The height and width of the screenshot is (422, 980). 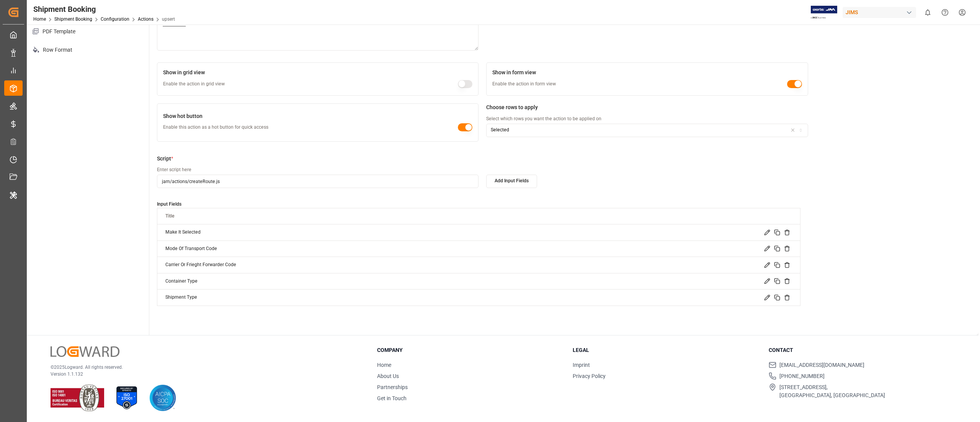 What do you see at coordinates (862, 350) in the screenshot?
I see `h3: Contact` at bounding box center [862, 350].